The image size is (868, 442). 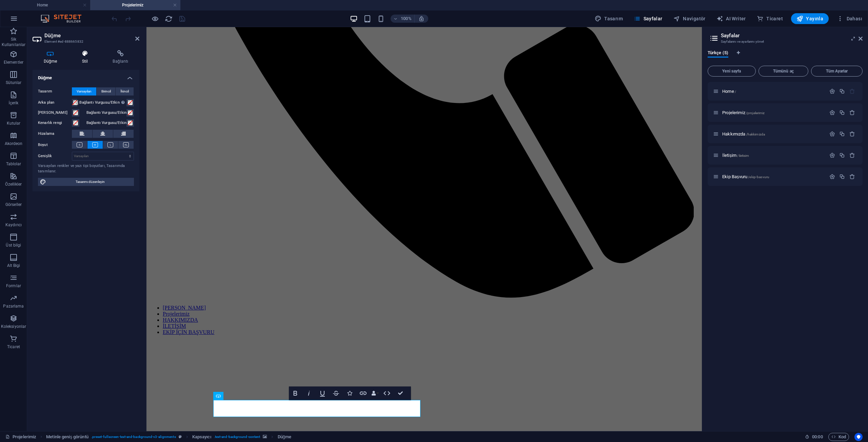 I want to click on p: Koleksiyonlar, so click(x=14, y=327).